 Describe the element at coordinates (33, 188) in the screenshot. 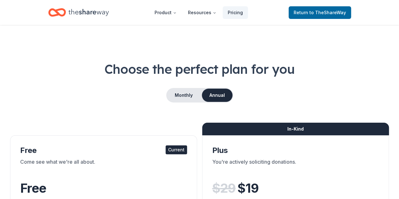

I see `span: Free` at that location.